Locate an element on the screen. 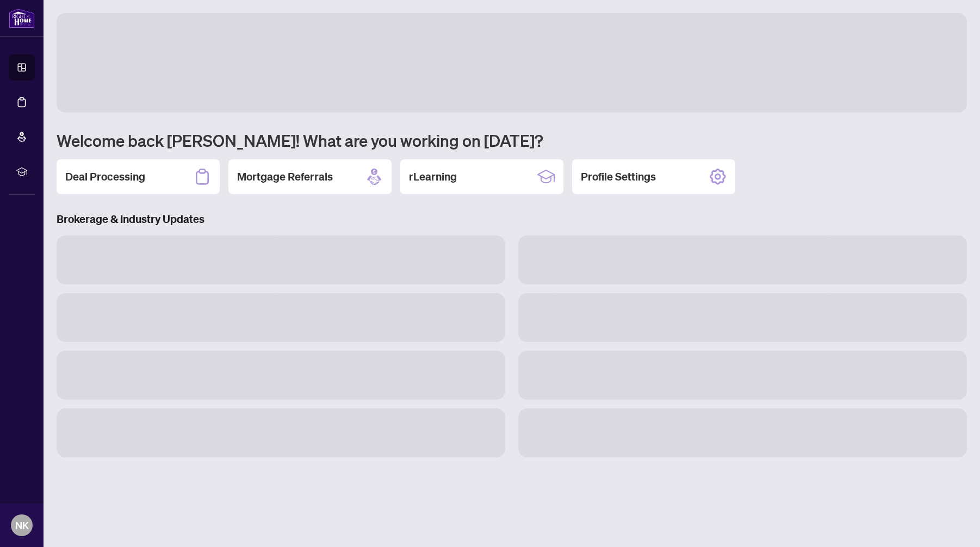  span: NK is located at coordinates (22, 525).